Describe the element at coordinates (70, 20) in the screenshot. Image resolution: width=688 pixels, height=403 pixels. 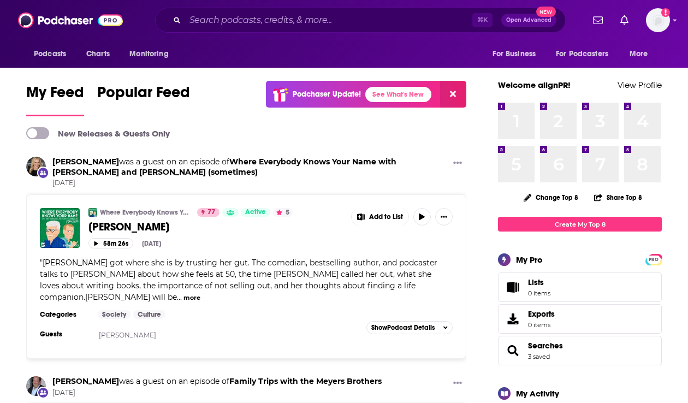
I see `img: Podchaser - Follow, Share and Rate Podcasts` at that location.